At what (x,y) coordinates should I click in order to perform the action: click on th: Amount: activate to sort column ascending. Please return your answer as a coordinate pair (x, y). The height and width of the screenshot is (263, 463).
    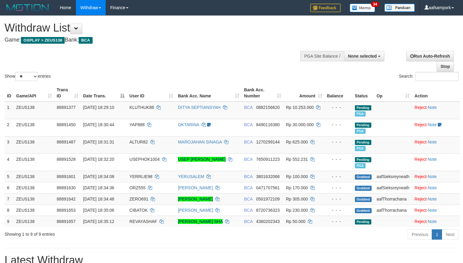
    Looking at the image, I should click on (304, 93).